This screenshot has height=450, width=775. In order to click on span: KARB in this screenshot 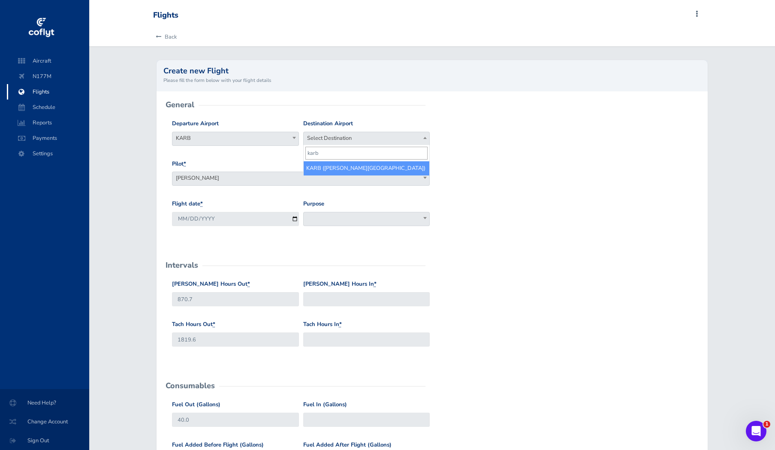, I will do `click(235, 138)`.